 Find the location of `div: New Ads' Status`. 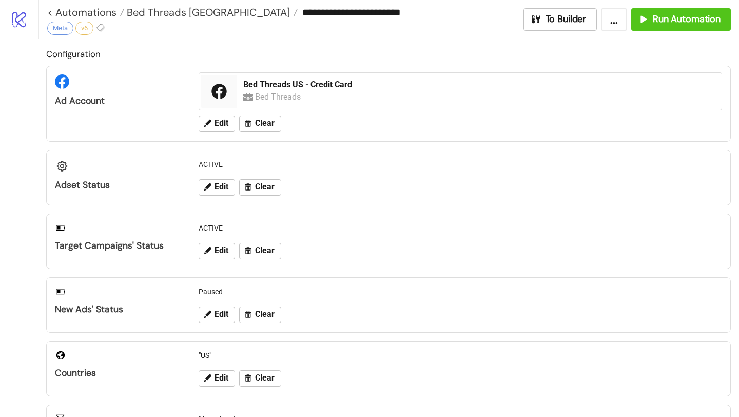

div: New Ads' Status is located at coordinates (118, 309).